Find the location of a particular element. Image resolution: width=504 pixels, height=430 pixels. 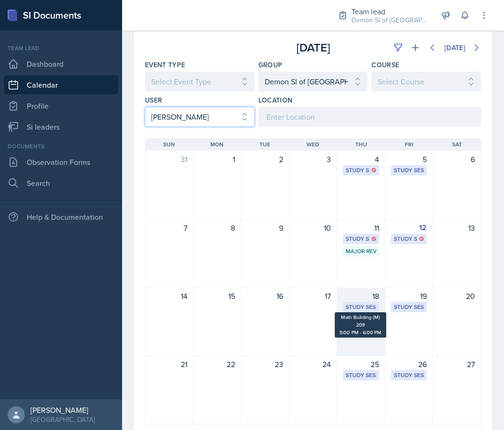

div: 26 is located at coordinates (409, 364).